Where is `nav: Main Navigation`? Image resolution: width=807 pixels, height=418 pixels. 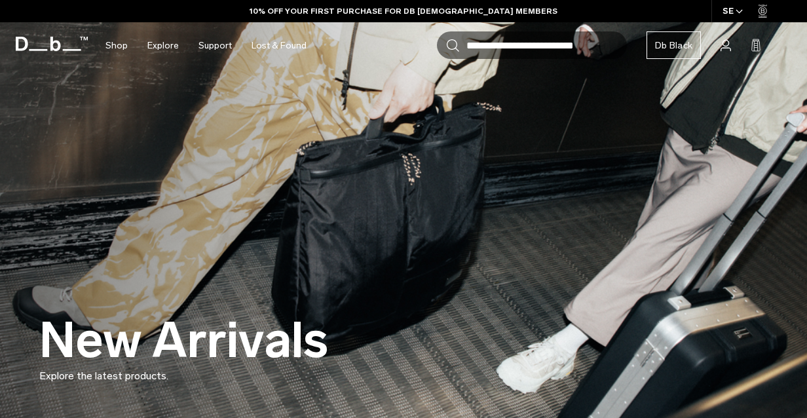
nav: Main Navigation is located at coordinates (206, 45).